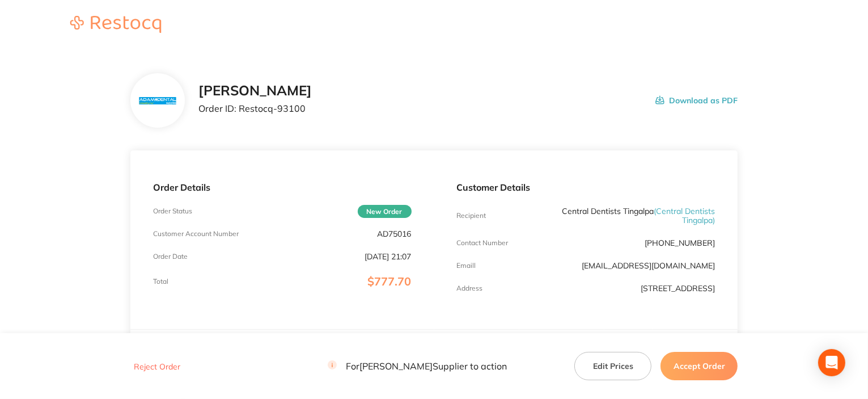  I want to click on button: Download as PDF, so click(696, 100).